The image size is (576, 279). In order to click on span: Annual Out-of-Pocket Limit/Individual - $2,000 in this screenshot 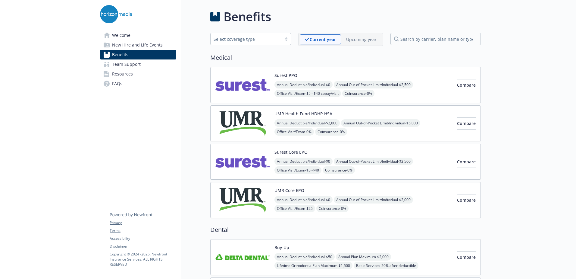, I will do `click(374, 199)`.